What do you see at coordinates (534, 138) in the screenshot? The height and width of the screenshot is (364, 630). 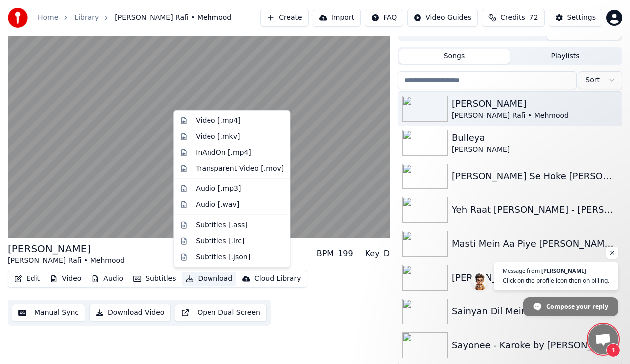 I see `div: Bulleya` at bounding box center [534, 138].